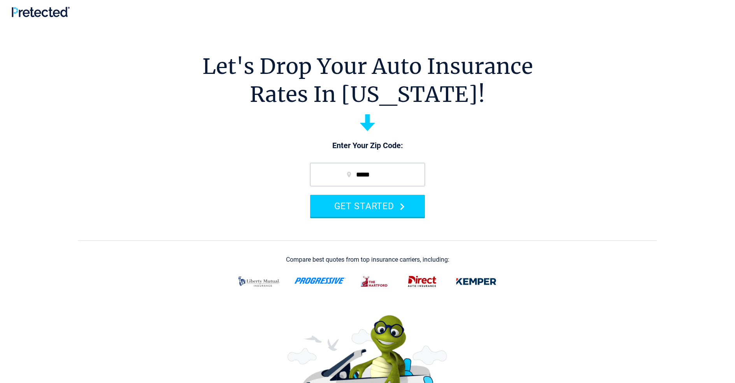  I want to click on img: kemper, so click(476, 282).